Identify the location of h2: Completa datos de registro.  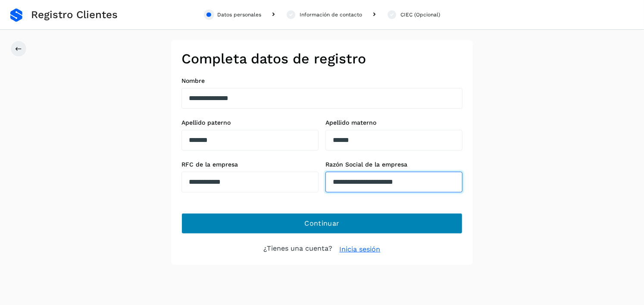
(322, 59).